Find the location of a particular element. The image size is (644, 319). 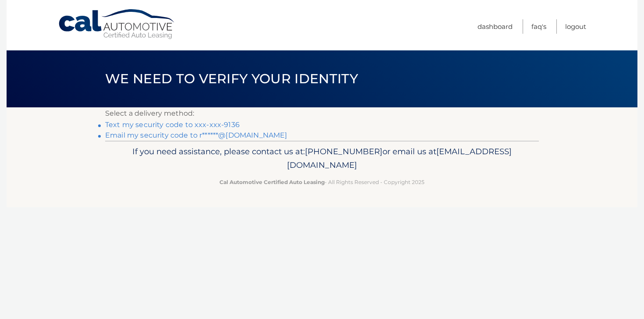

p: - All Rights Reserved - Copyright 2025 is located at coordinates (322, 182).